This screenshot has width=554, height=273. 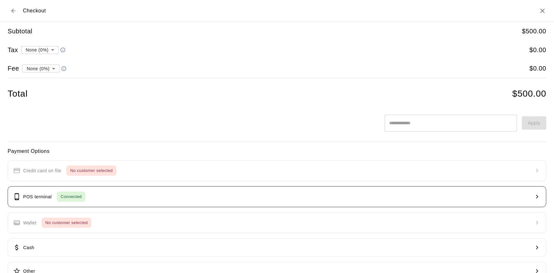 I want to click on p: Cash, so click(x=29, y=248).